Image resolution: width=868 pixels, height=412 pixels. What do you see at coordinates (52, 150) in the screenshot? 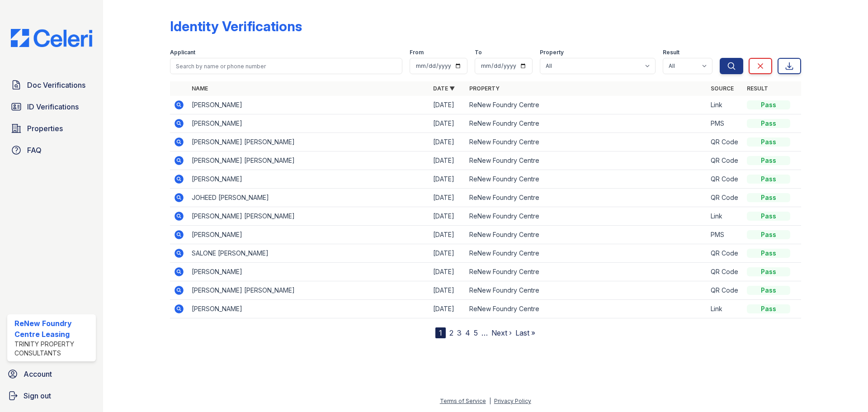
I see `a: FAQ` at bounding box center [52, 150].